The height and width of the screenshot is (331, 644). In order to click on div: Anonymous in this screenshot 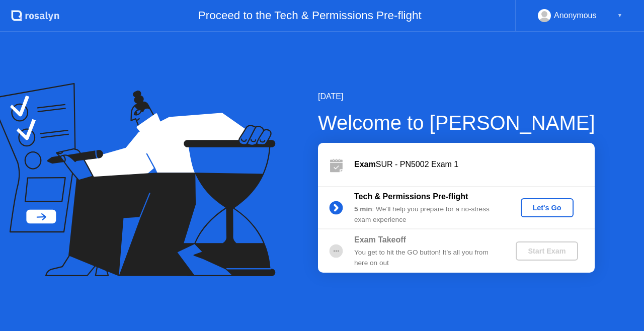, I will do `click(575, 16)`.